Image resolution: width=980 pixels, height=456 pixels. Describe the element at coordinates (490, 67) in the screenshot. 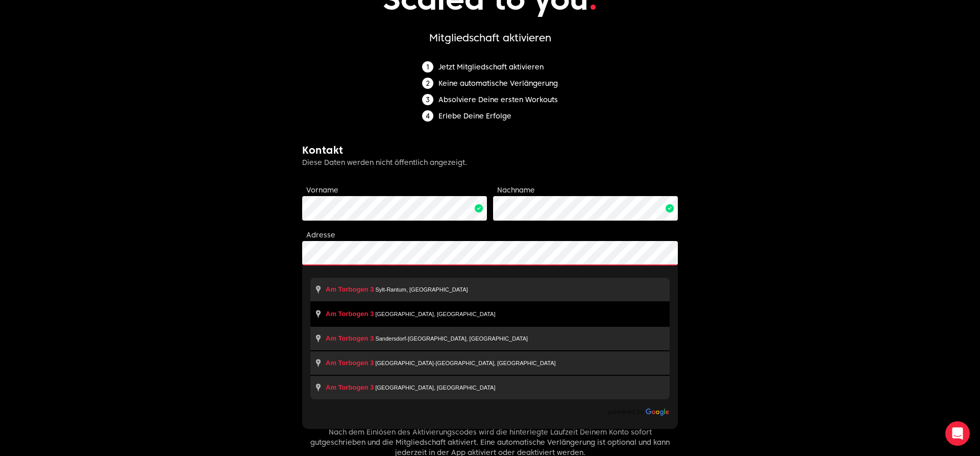

I see `li: Jetzt Mitgliedschaft aktivieren` at that location.